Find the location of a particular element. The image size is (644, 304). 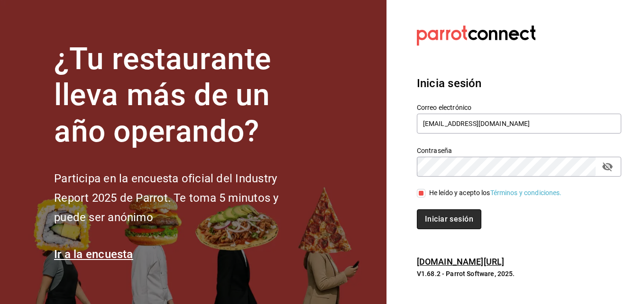

a: Ir a la encuesta is located at coordinates (93, 255).